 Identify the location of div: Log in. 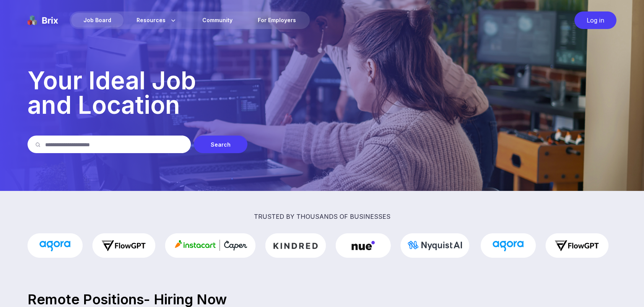
(596, 20).